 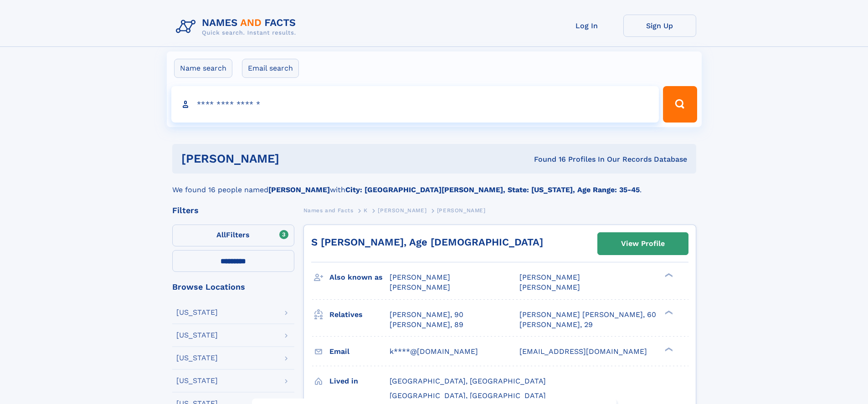 What do you see at coordinates (415, 104) in the screenshot?
I see `input: search input` at bounding box center [415, 104].